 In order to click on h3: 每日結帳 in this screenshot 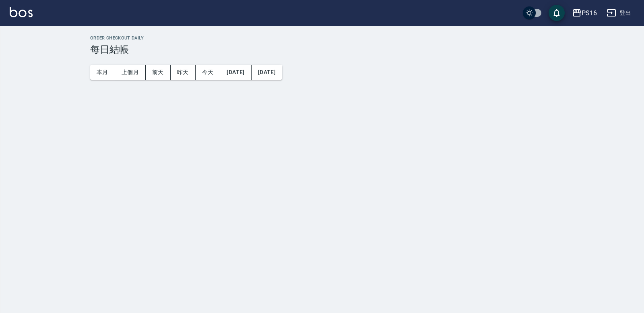, I will do `click(362, 49)`.